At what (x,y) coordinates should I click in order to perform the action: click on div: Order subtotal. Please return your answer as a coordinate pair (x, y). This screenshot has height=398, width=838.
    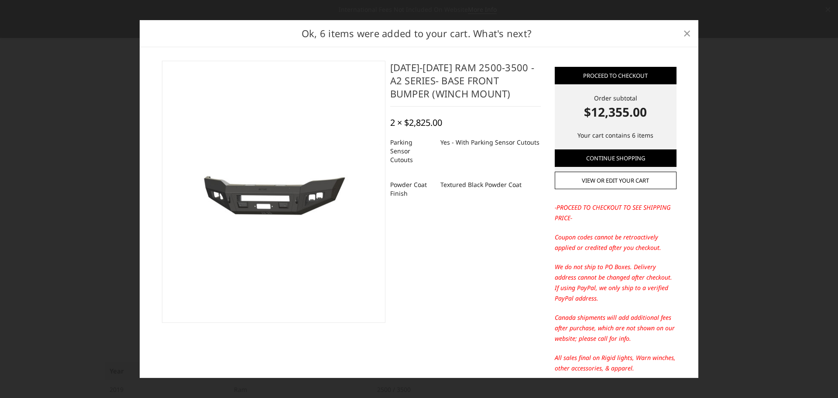
    Looking at the image, I should click on (616, 107).